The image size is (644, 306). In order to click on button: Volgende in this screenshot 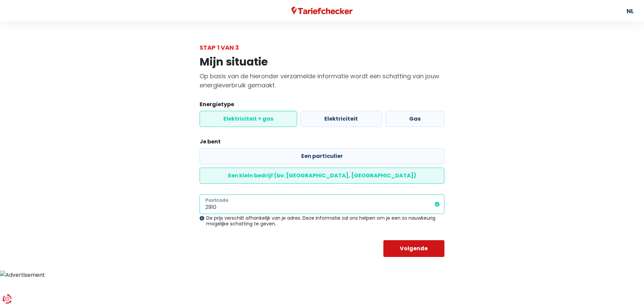, I will do `click(414, 248)`.